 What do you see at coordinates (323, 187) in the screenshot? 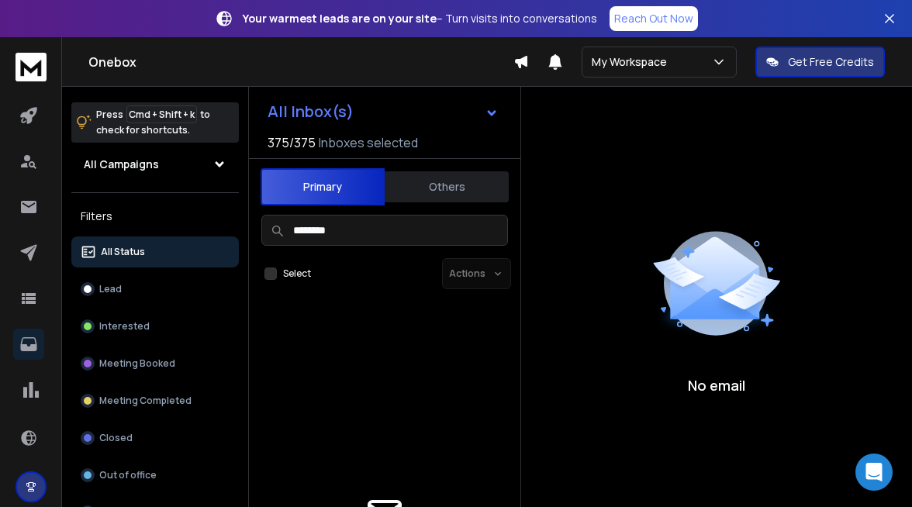
I see `button: Primary` at bounding box center [323, 187].